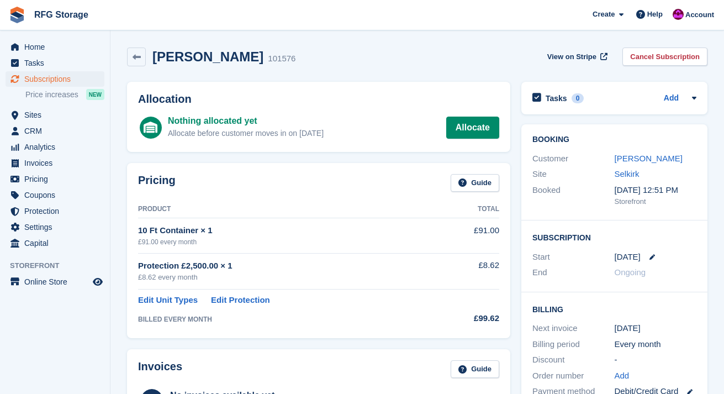  Describe the element at coordinates (57, 63) in the screenshot. I see `span: Tasks` at that location.